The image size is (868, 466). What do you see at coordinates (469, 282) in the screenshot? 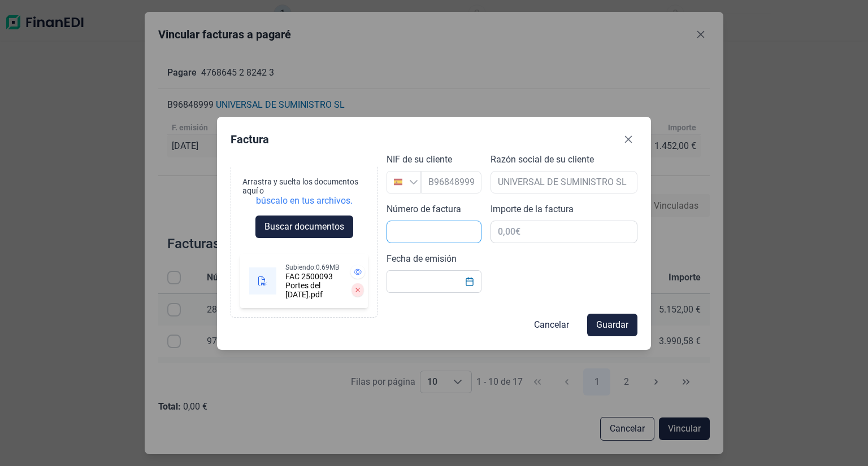
I see `button: Choose Date` at bounding box center [469, 282].